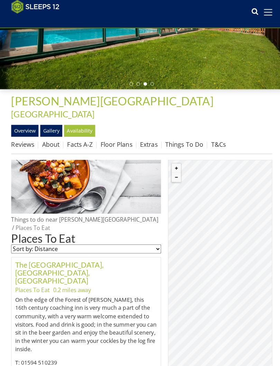  I want to click on a: Reviews, so click(22, 146).